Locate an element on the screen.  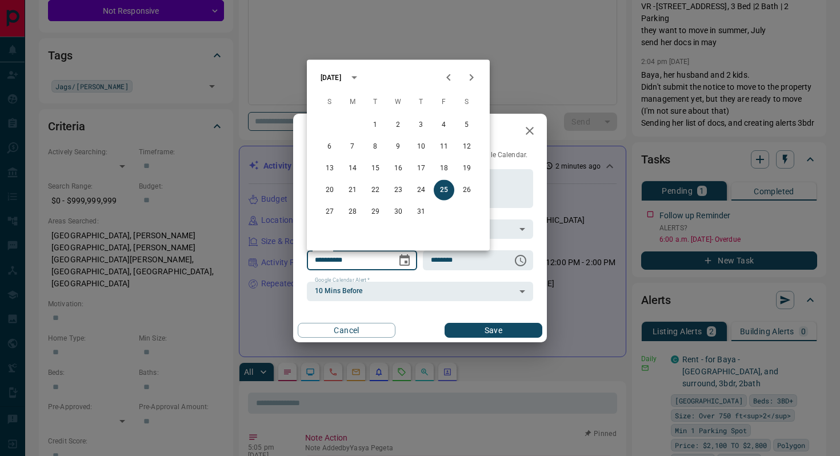
button: 5 is located at coordinates (467, 125).